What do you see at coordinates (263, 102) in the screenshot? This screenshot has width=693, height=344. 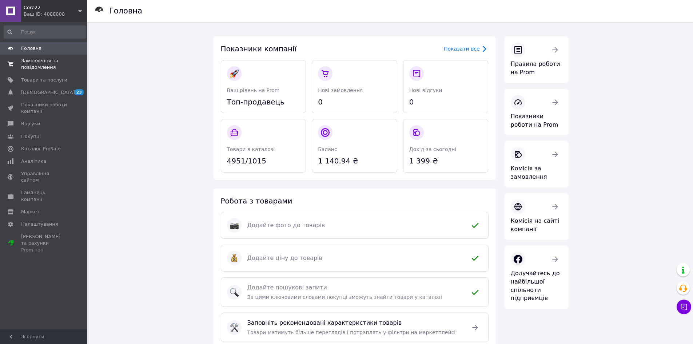 I see `span: Топ-продавець` at bounding box center [263, 102].